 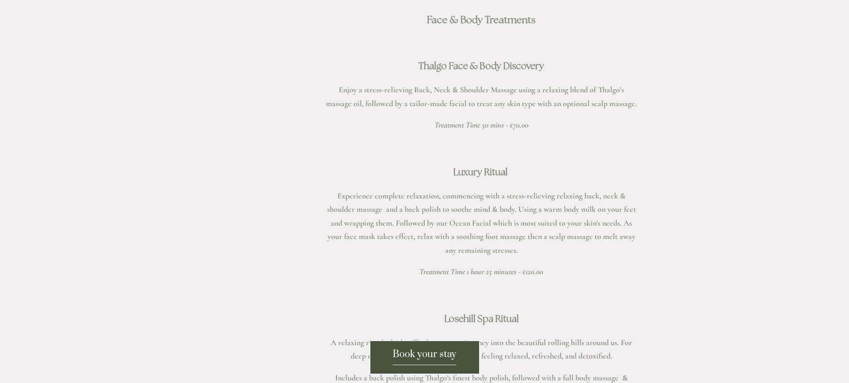 I want to click on span: Book your stay, so click(x=424, y=356).